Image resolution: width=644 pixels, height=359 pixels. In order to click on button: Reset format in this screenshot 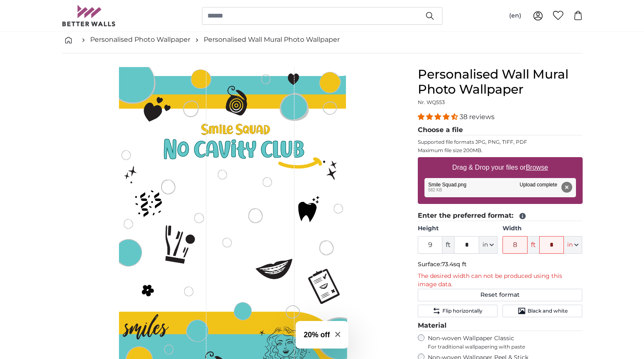, I will do `click(500, 295)`.